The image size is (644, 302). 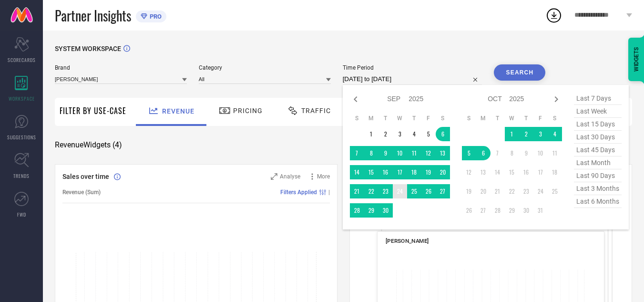 What do you see at coordinates (400, 153) in the screenshot?
I see `td: Wed Sep 10 2025` at bounding box center [400, 153].